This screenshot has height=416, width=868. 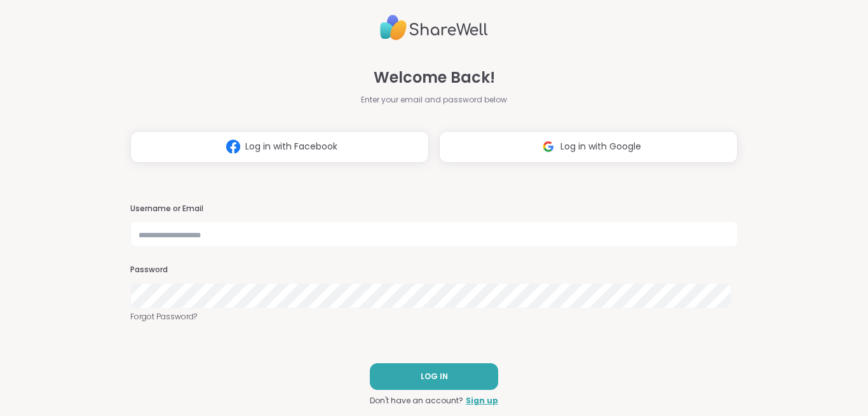 What do you see at coordinates (434, 317) in the screenshot?
I see `a: Forgot Password?` at bounding box center [434, 317].